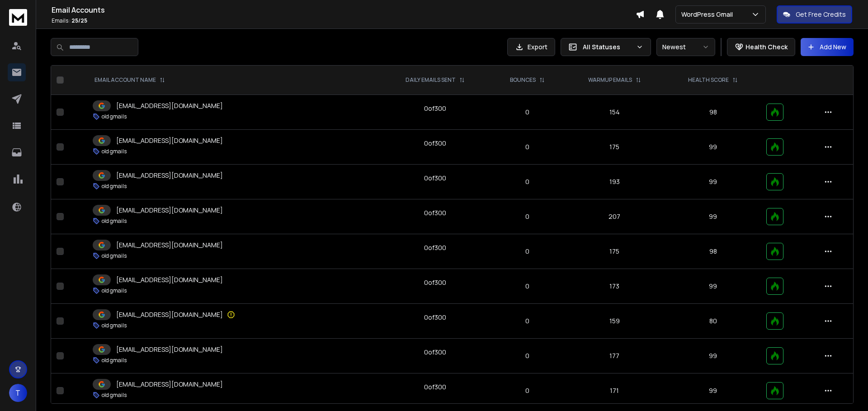  What do you see at coordinates (709, 14) in the screenshot?
I see `p: WordPress Gmail` at bounding box center [709, 14].